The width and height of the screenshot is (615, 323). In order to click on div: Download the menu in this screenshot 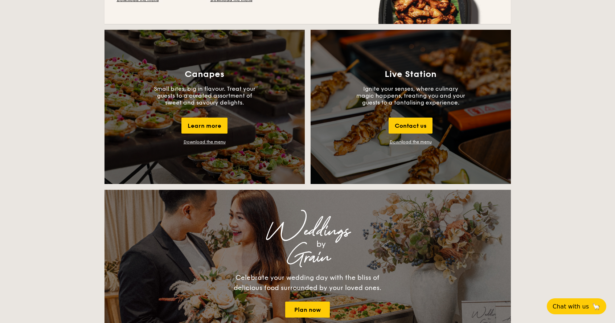, I will do `click(205, 142)`.